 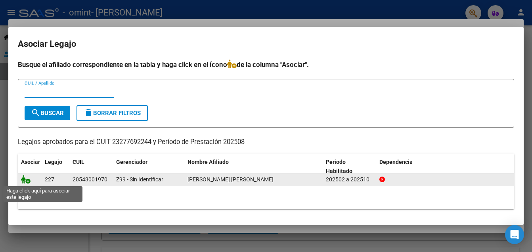 I want to click on datatable-header-cell: Dependencia, so click(x=445, y=167).